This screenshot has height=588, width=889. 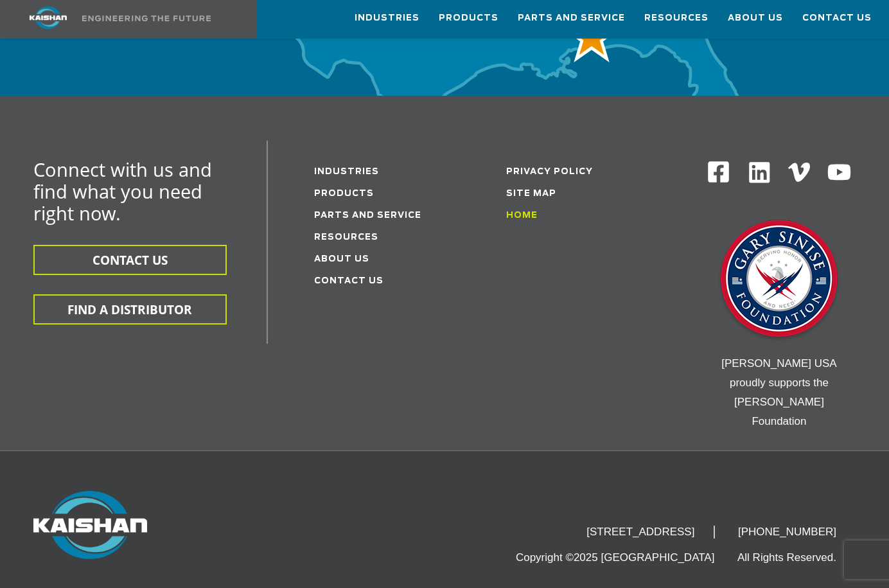 What do you see at coordinates (368, 215) in the screenshot?
I see `a: Parts and service` at bounding box center [368, 215].